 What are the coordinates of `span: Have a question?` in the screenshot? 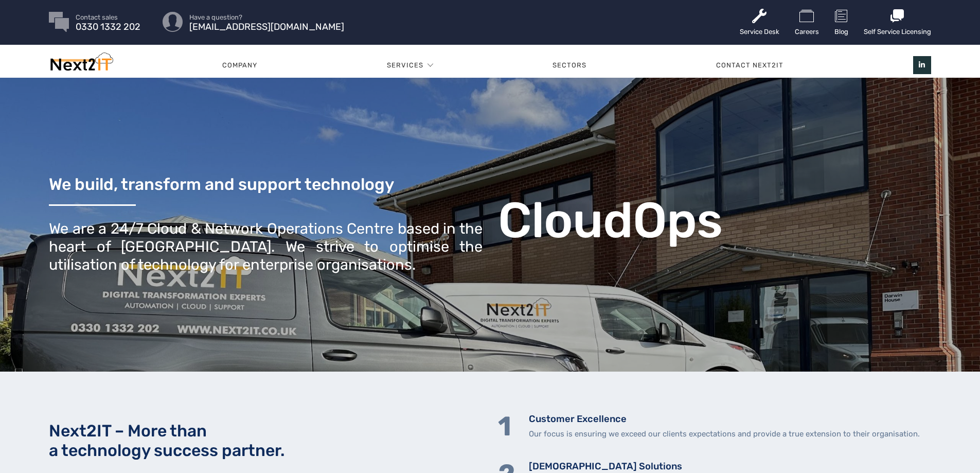 It's located at (267, 17).